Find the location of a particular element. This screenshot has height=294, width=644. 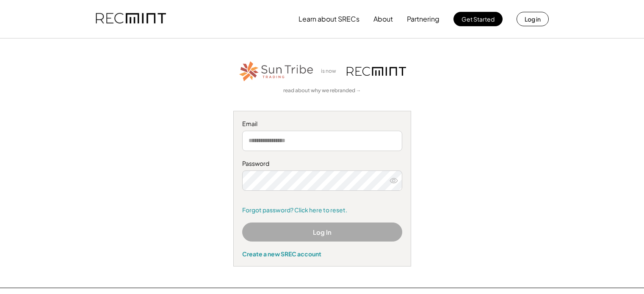

div: is now is located at coordinates (331, 71).